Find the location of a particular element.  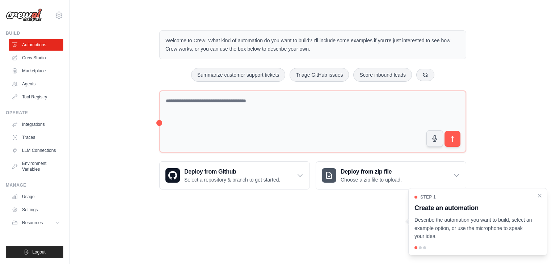

span: Resources is located at coordinates (32, 223).